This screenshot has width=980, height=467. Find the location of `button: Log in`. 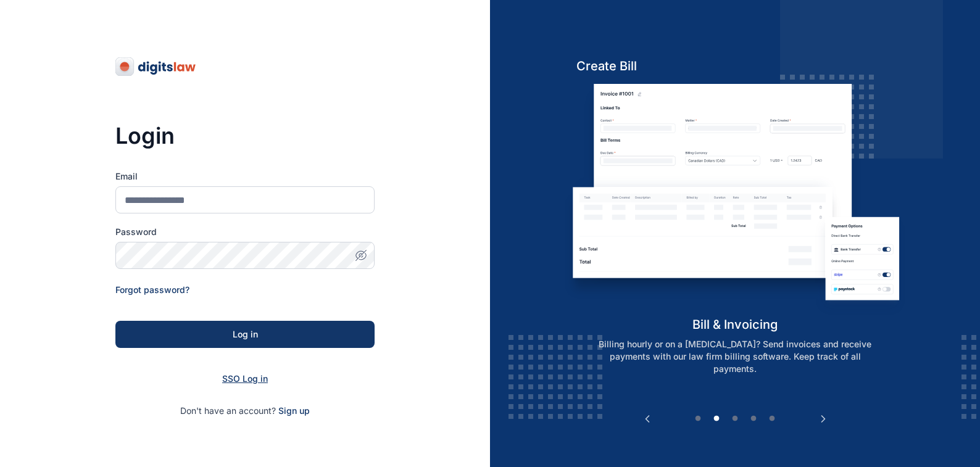

button: Log in is located at coordinates (245, 334).